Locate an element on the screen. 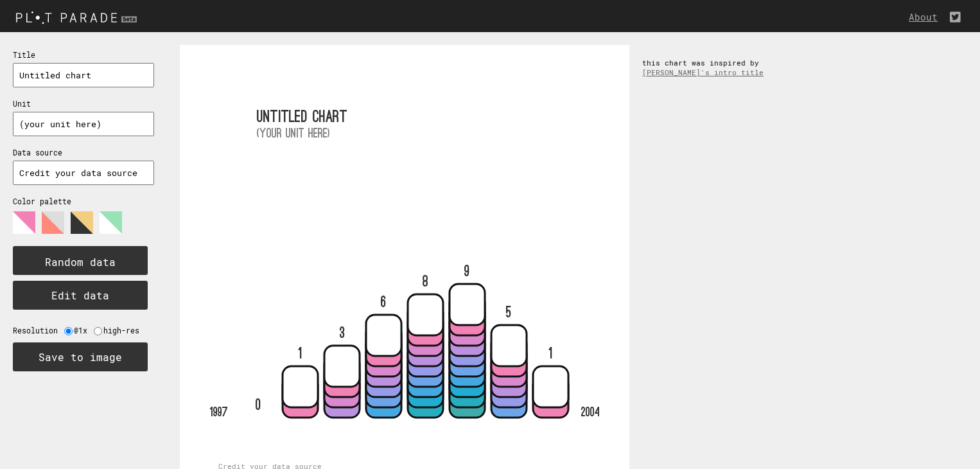  p: Color palette is located at coordinates (83, 201).